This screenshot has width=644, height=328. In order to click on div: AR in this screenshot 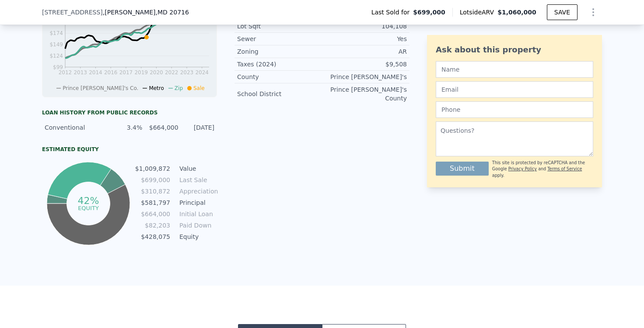, I will do `click(364, 52)`.